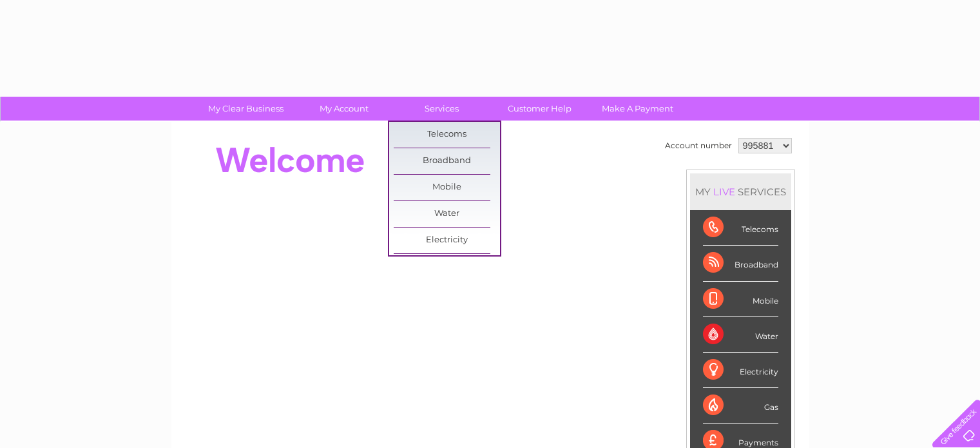 The image size is (980, 448). Describe the element at coordinates (740, 191) in the screenshot. I see `div: MY SERVICES` at that location.